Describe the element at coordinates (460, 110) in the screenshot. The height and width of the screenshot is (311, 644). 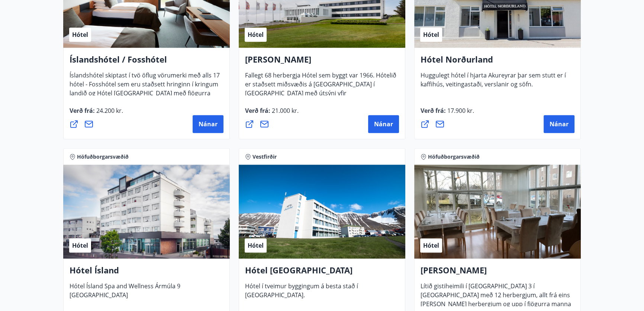
I see `span: 17.900 kr.` at that location.